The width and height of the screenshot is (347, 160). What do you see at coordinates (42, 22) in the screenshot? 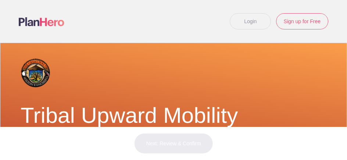
I see `img: Logo main planhero` at bounding box center [42, 22].